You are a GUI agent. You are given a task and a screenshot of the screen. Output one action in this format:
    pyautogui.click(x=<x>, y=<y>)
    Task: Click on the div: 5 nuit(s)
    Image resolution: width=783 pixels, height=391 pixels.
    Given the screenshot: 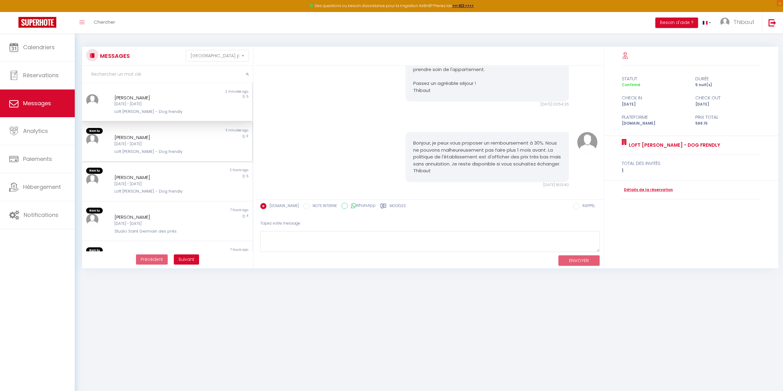 What is the action you would take?
    pyautogui.click(x=728, y=85)
    